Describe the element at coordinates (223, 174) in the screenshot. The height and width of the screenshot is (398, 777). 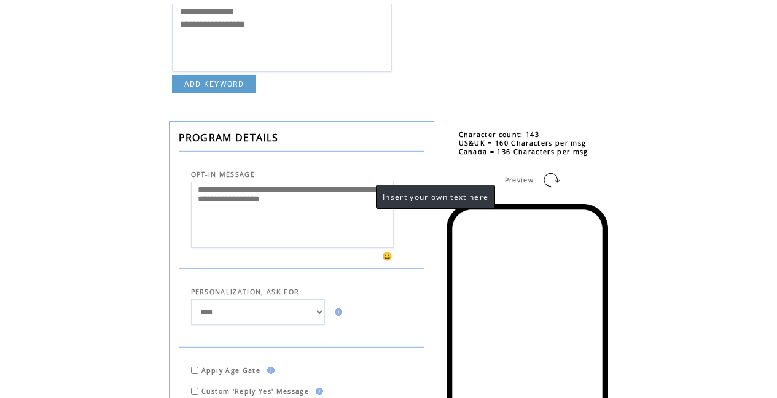
I see `span: OPT-IN MESSAGE` at that location.